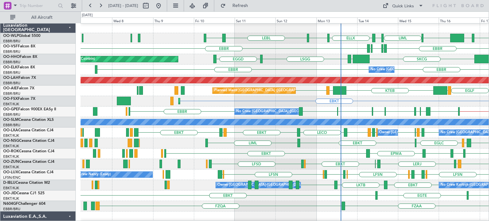 This screenshot has height=221, width=489. Describe the element at coordinates (19, 99) in the screenshot. I see `a: OO-FSXFalcon 7X` at that location.